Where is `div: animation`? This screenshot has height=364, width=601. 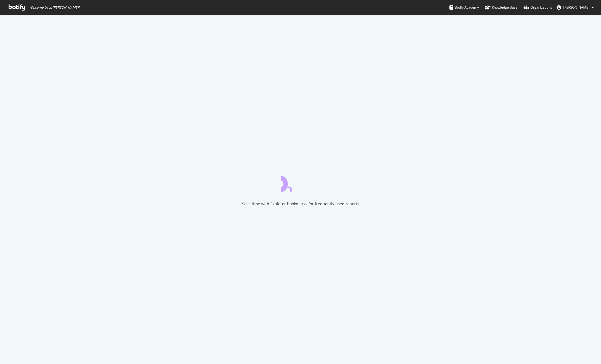
div: animation is located at coordinates (300, 183).